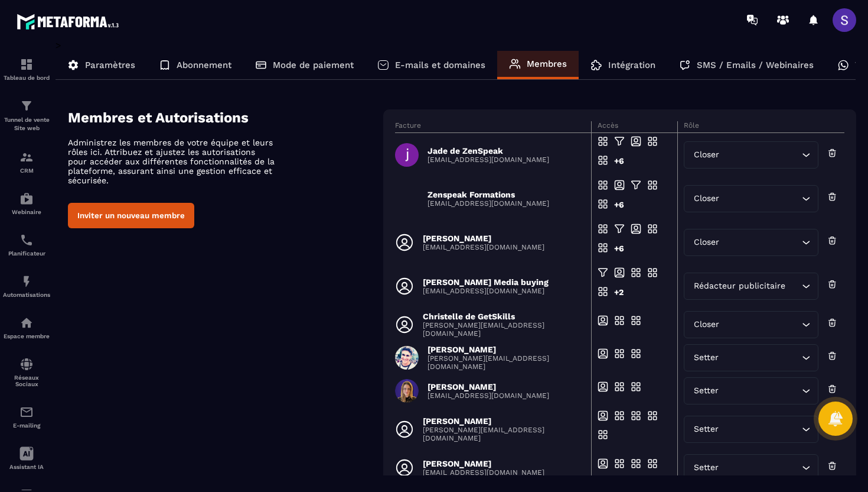  Describe the element at coordinates (493, 127) in the screenshot. I see `th: Facture` at that location.